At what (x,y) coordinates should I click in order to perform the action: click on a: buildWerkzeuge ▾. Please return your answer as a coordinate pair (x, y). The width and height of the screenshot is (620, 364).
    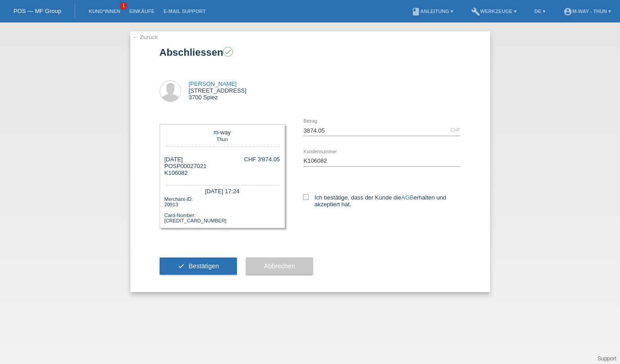
    Looking at the image, I should click on (494, 11).